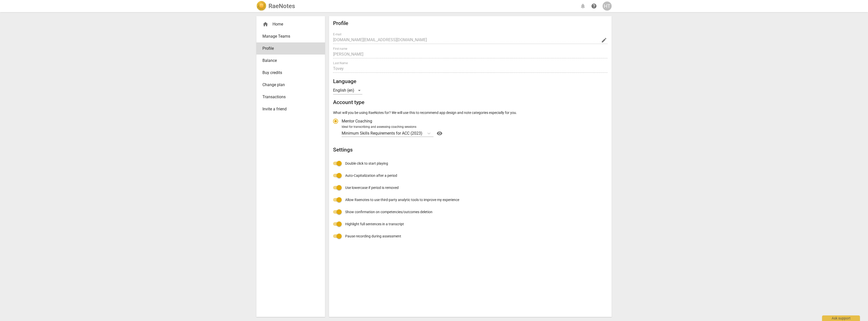 The height and width of the screenshot is (321, 868). I want to click on label: First name, so click(340, 49).